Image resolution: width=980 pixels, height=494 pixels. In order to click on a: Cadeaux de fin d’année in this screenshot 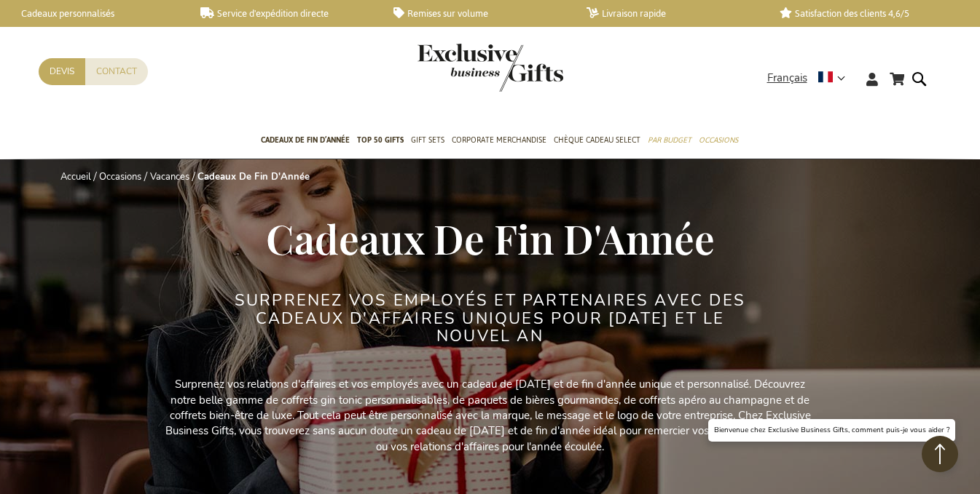, I will do `click(305, 141)`.